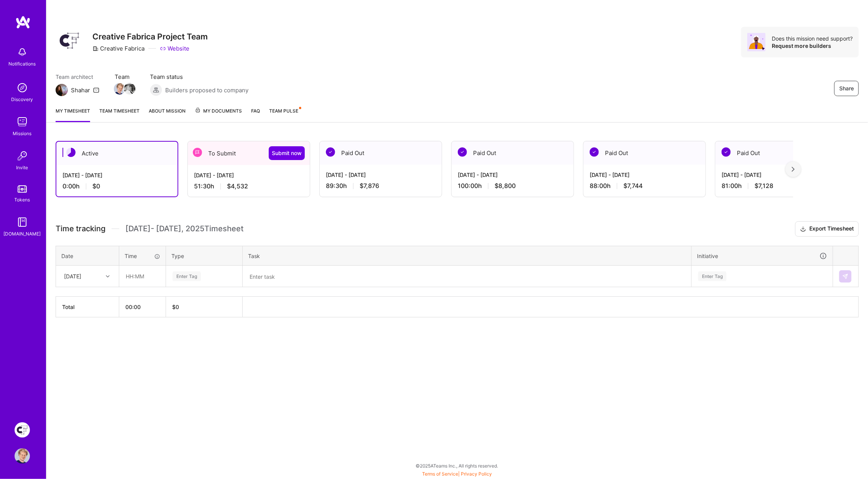  Describe the element at coordinates (218, 111) in the screenshot. I see `span: My Documents` at that location.